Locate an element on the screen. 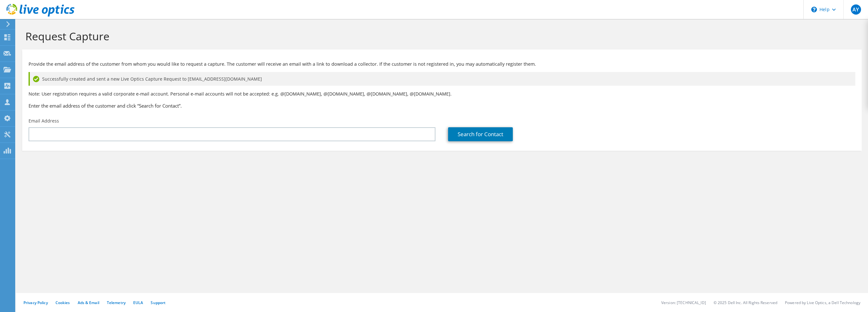 This screenshot has width=868, height=312. a: EULA is located at coordinates (138, 302).